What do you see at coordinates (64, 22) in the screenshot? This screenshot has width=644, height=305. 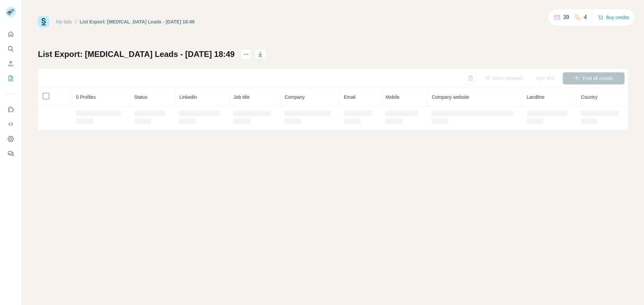 I see `a: My lists` at bounding box center [64, 22].